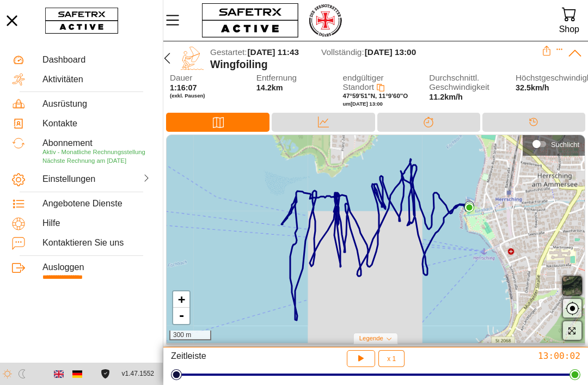  I want to click on button: English, so click(59, 374).